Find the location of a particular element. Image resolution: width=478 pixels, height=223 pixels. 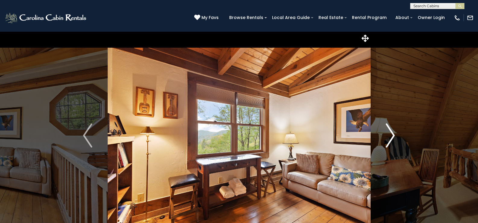

img: mail-regular-white.png is located at coordinates (470, 18).